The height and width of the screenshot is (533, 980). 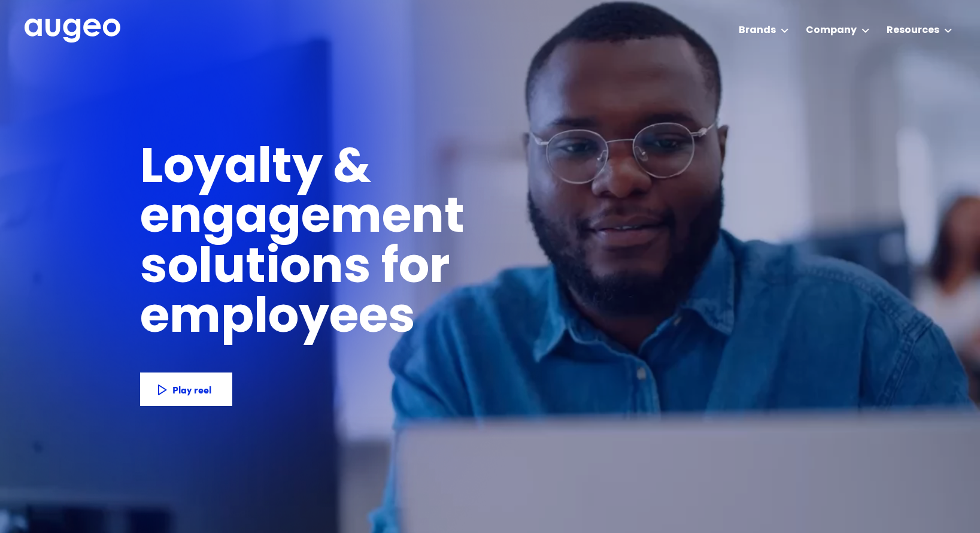 What do you see at coordinates (186, 389) in the screenshot?
I see `a: Play reel` at bounding box center [186, 389].